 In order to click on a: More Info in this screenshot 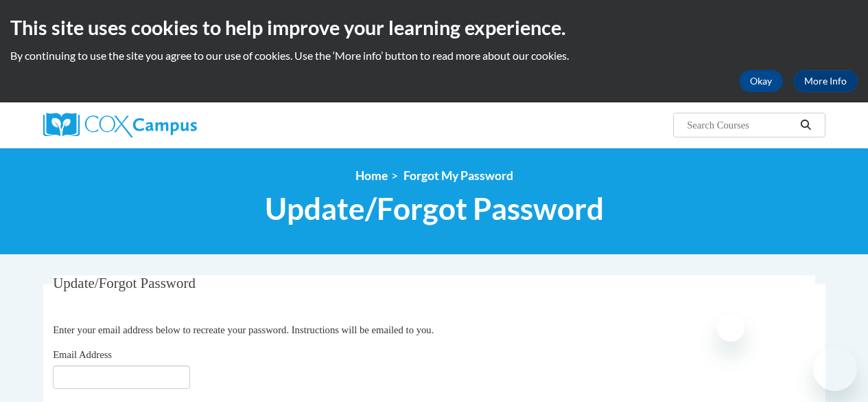, I will do `click(826, 81)`.